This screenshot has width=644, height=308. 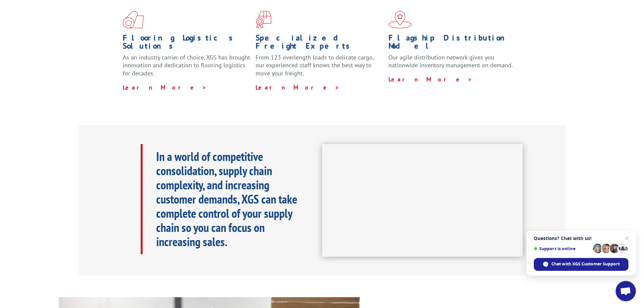 What do you see at coordinates (562, 249) in the screenshot?
I see `span: Support is online` at bounding box center [562, 249].